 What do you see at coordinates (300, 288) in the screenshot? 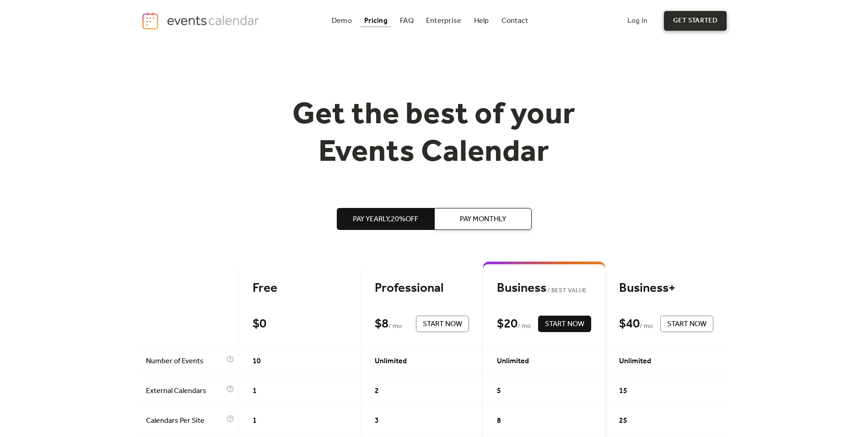
I see `div: Free` at bounding box center [300, 288].